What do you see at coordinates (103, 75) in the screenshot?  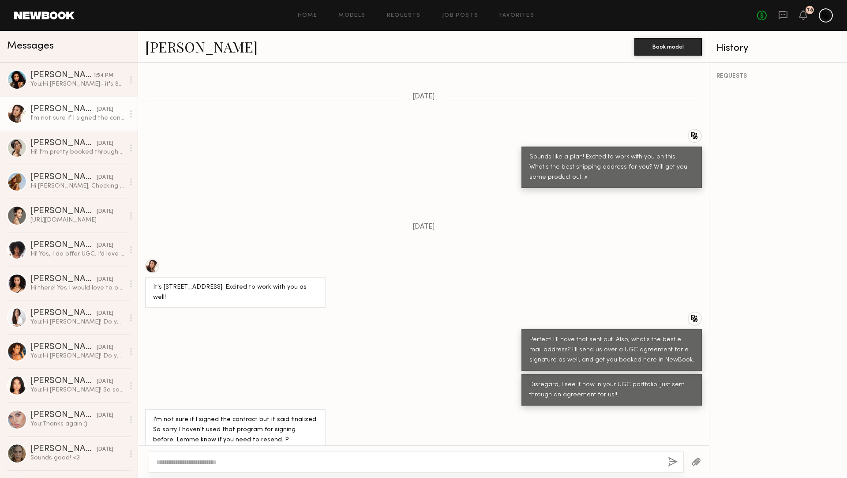 I see `div: 1:54 PM` at bounding box center [103, 75].